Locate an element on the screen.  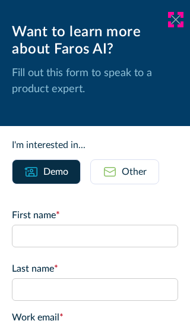
div: Want to learn more about Faros AI? is located at coordinates (95, 41).